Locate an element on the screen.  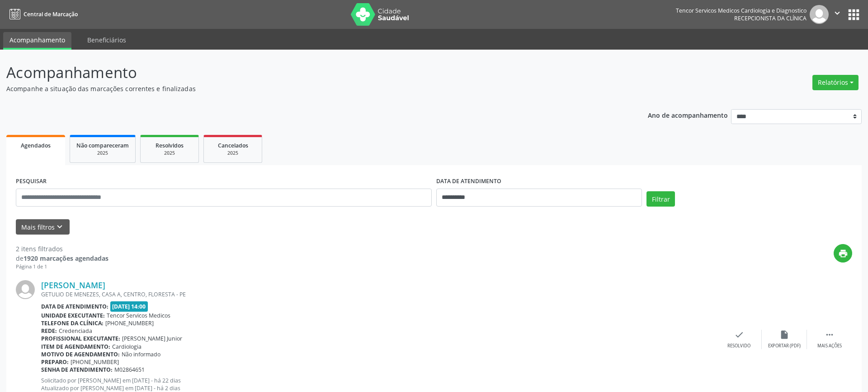
strong: 1920 marcações agendadas is located at coordinates (66, 258).